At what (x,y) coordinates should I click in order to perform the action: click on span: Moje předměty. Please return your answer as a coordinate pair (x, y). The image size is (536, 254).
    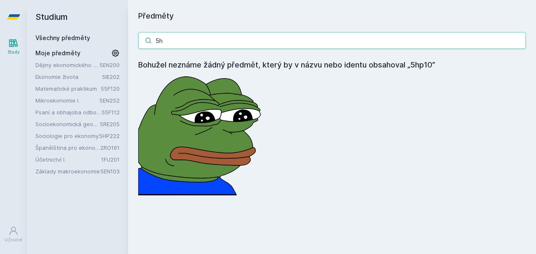
    Looking at the image, I should click on (58, 53).